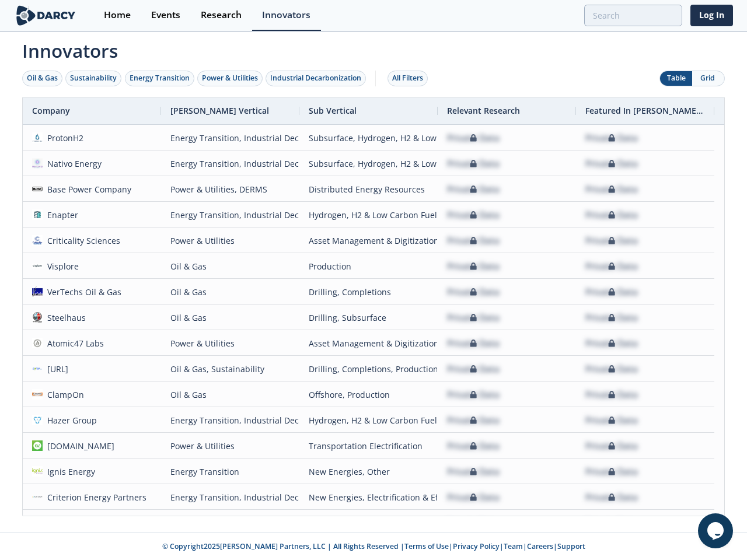 The width and height of the screenshot is (747, 560). What do you see at coordinates (316, 78) in the screenshot?
I see `div: Industrial Decarbonization` at bounding box center [316, 78].